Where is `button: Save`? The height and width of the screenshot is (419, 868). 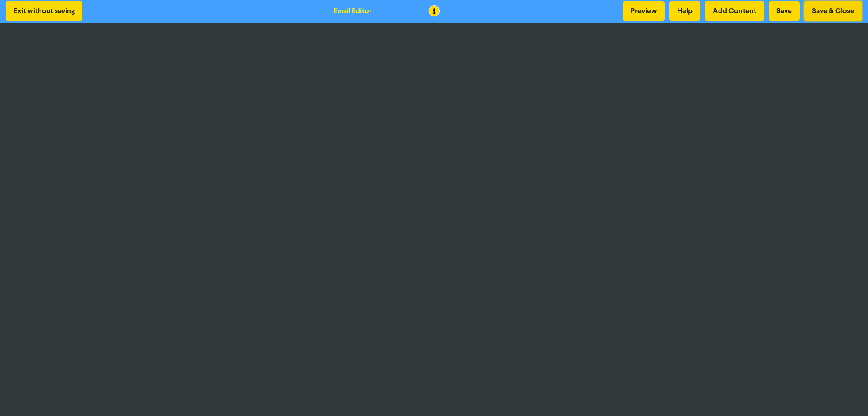 button: Save is located at coordinates (785, 11).